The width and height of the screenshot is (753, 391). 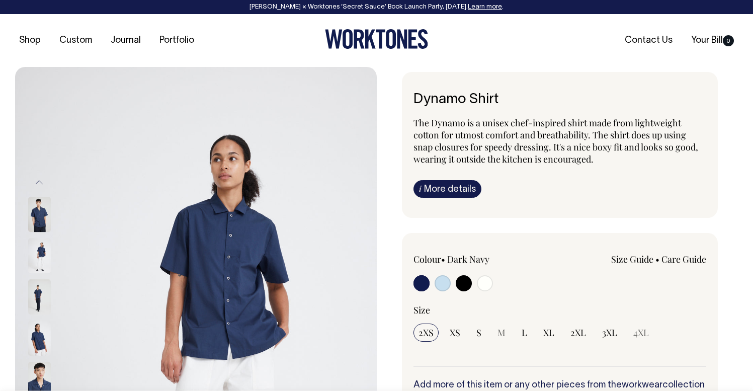 What do you see at coordinates (632, 259) in the screenshot?
I see `a: Size Guide` at bounding box center [632, 259].